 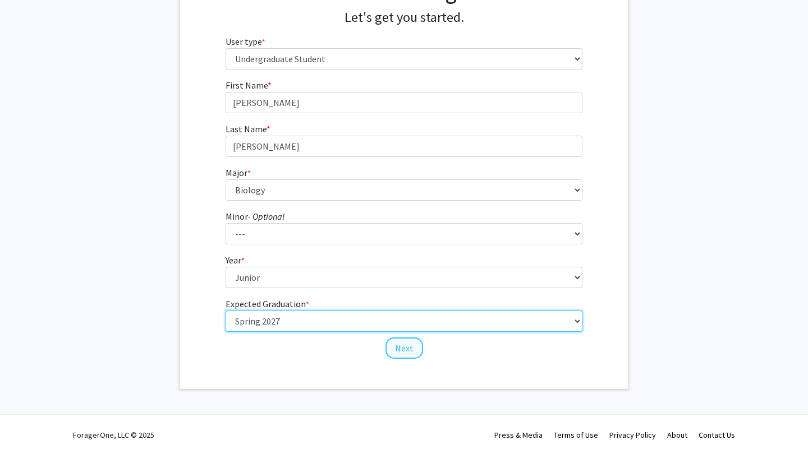 What do you see at coordinates (255, 217) in the screenshot?
I see `label: Minor` at bounding box center [255, 217].